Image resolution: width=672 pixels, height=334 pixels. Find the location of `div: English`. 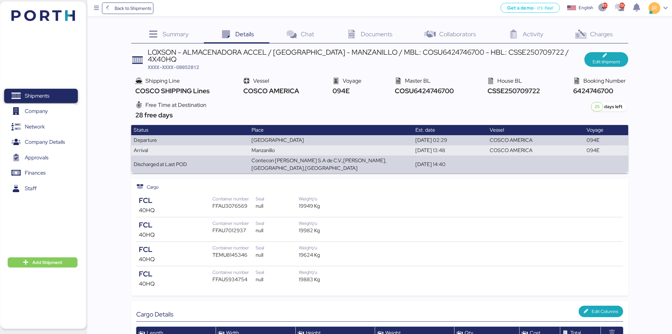

div: English is located at coordinates (586, 8).